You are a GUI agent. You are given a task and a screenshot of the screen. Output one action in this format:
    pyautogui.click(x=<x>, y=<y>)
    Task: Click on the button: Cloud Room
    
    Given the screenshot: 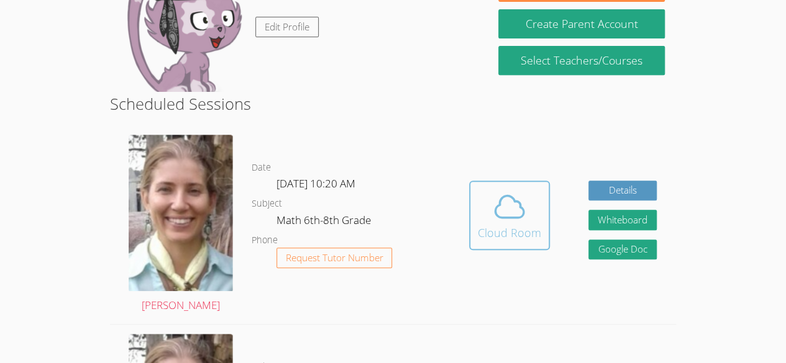 What is the action you would take?
    pyautogui.click(x=509, y=216)
    